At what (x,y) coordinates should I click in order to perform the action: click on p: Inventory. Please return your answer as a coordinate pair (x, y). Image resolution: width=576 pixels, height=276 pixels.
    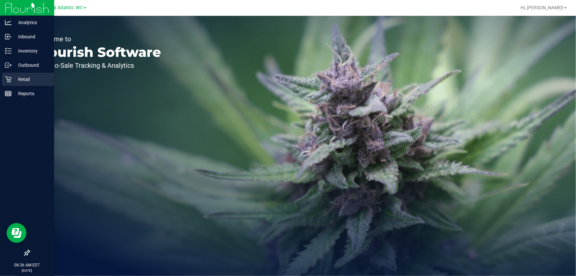
    Looking at the image, I should click on (31, 51).